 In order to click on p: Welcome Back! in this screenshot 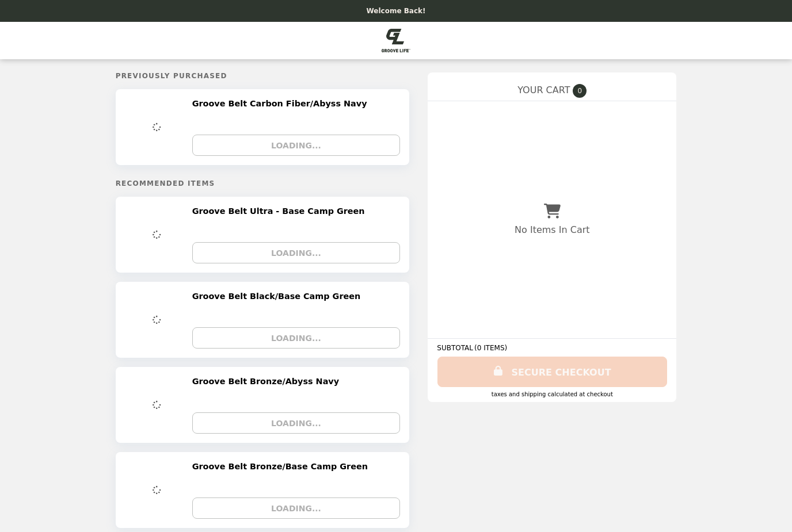, I will do `click(396, 11)`.